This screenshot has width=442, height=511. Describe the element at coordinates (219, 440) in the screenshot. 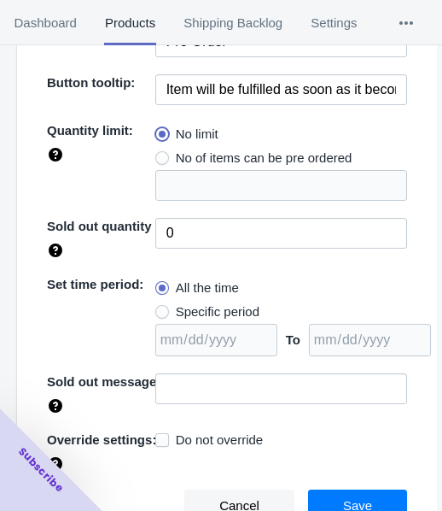

I see `span: Do not override` at that location.